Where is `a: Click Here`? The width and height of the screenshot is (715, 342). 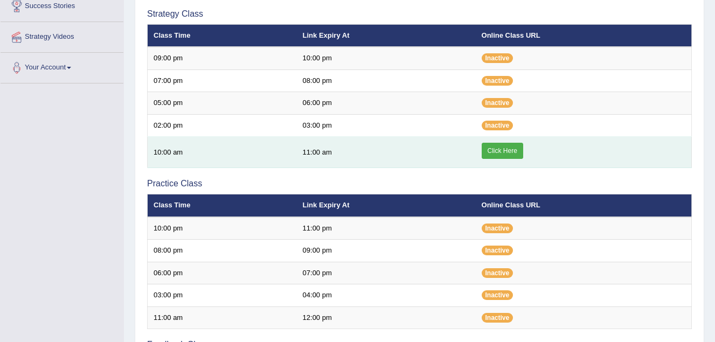
a: Click Here is located at coordinates (502, 151).